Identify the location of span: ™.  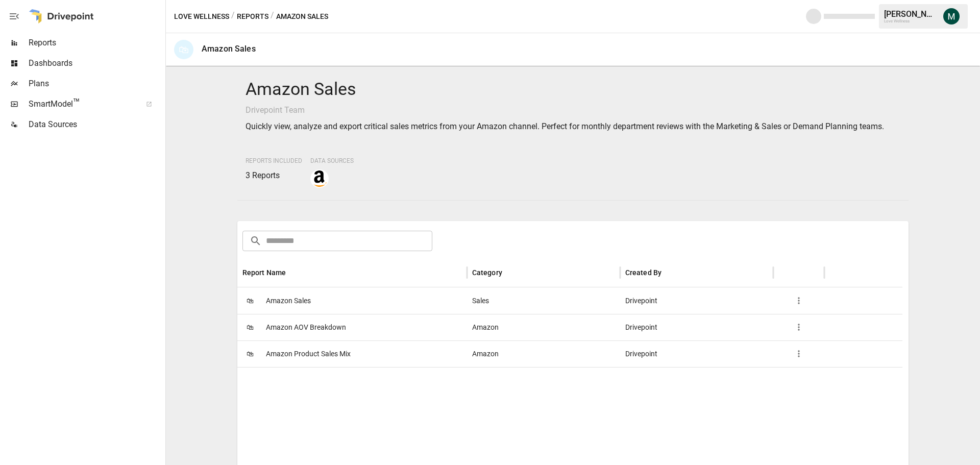
(76, 103).